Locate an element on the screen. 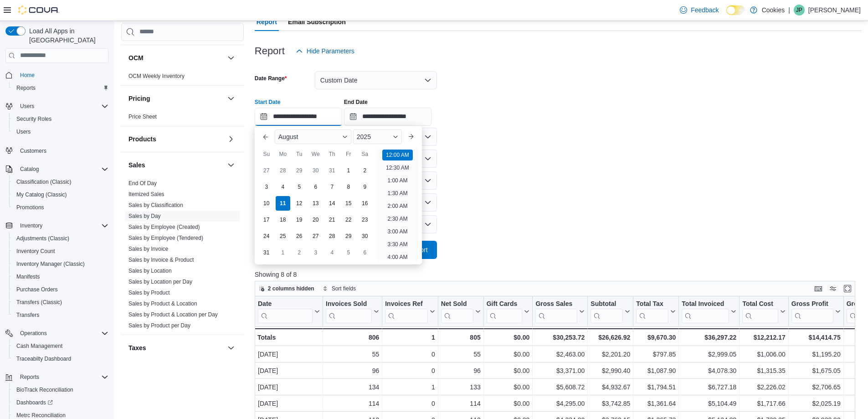  button: Inventory is located at coordinates (31, 226).